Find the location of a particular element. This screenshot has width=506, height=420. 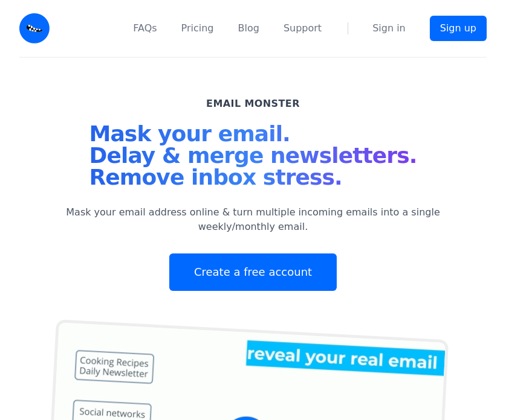

a: Support is located at coordinates (302, 28).